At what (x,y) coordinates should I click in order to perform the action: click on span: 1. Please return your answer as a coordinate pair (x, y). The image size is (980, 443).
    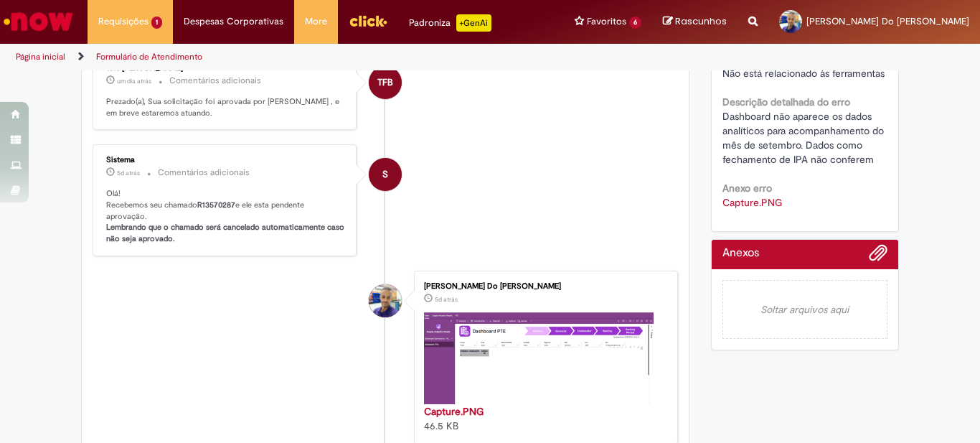
    Looking at the image, I should click on (157, 23).